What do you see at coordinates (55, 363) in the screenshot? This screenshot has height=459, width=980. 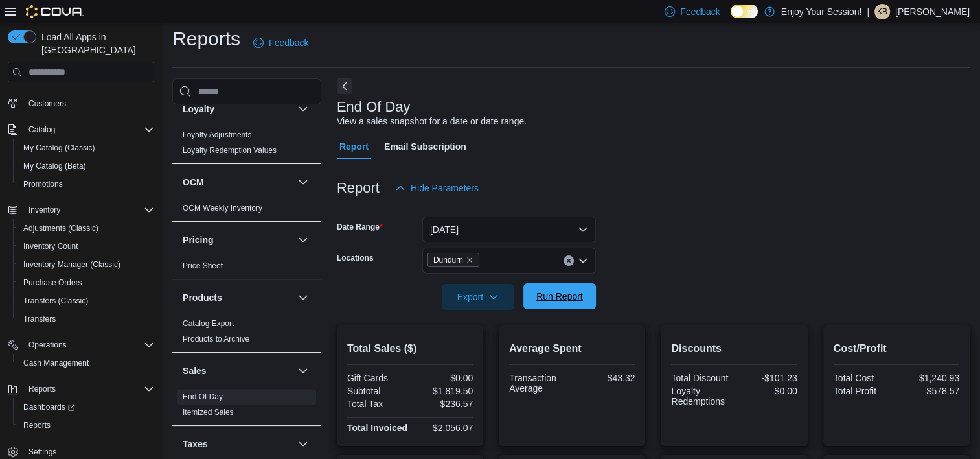 I see `span: Cash Management` at bounding box center [55, 363].